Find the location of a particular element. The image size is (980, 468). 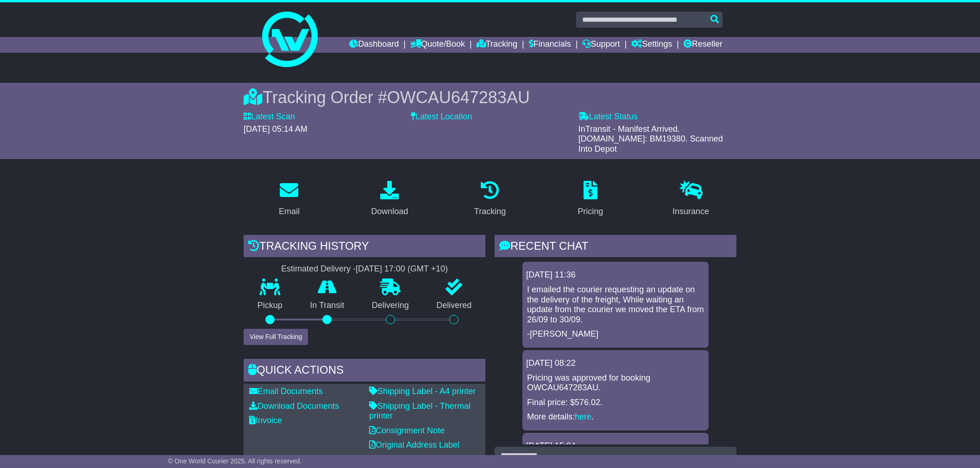

label: Latest Location is located at coordinates (441, 117).